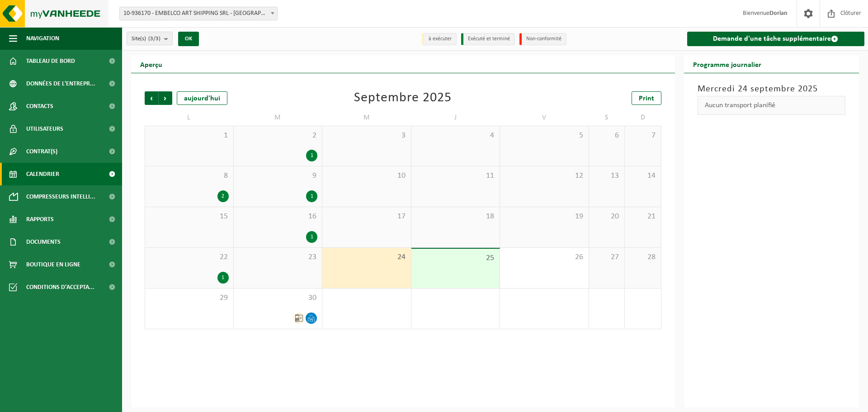  Describe the element at coordinates (278, 216) in the screenshot. I see `span: 16` at that location.